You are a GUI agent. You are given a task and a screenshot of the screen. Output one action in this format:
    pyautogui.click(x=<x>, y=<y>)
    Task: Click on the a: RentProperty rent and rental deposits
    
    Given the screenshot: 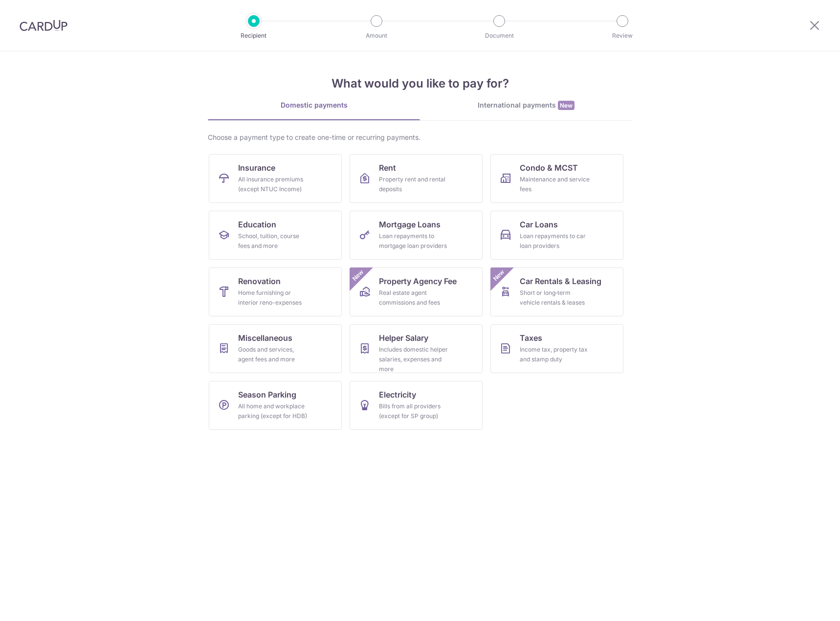 What is the action you would take?
    pyautogui.click(x=416, y=178)
    